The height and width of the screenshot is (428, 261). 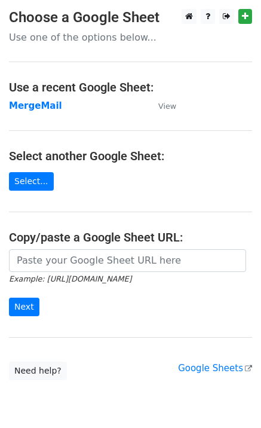 I want to click on a: View, so click(x=161, y=106).